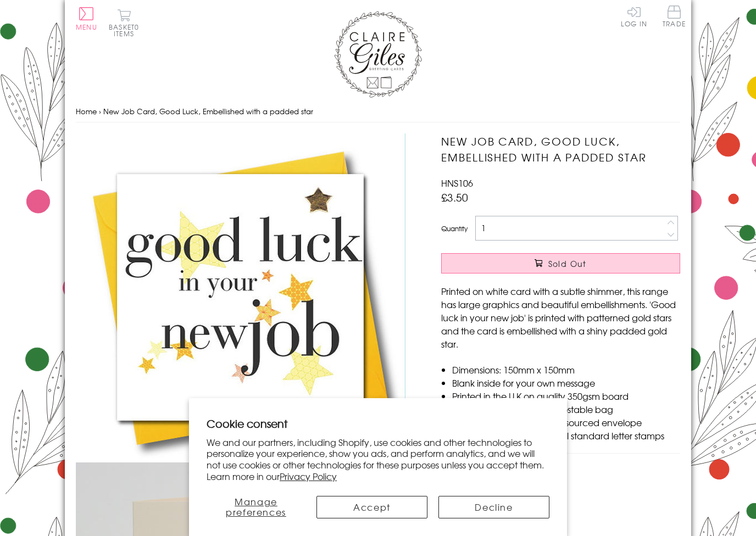  What do you see at coordinates (372, 507) in the screenshot?
I see `button: Accept` at bounding box center [372, 507].